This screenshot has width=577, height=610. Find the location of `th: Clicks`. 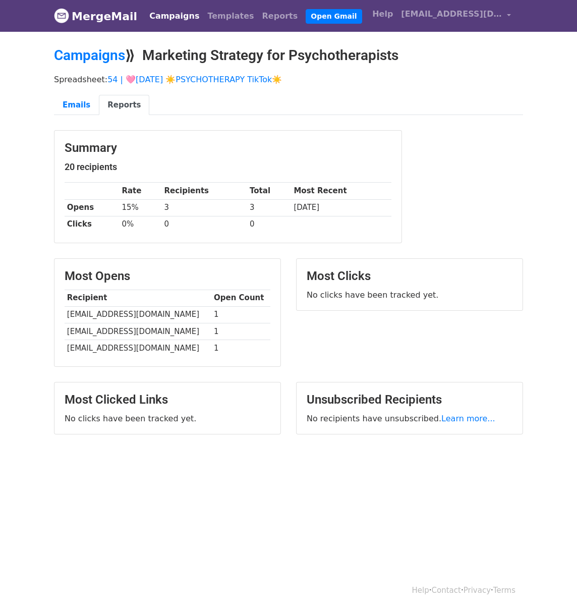

th: Clicks is located at coordinates (92, 224).